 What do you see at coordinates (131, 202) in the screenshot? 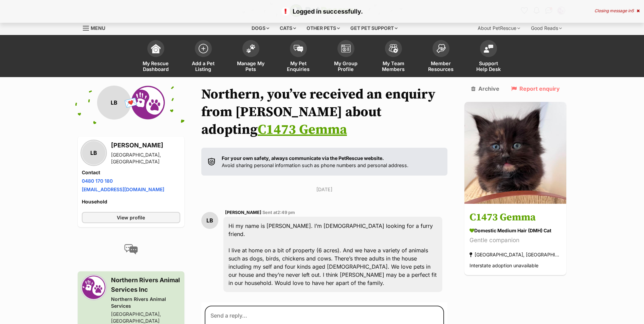
I see `h4: Household` at bounding box center [131, 202].